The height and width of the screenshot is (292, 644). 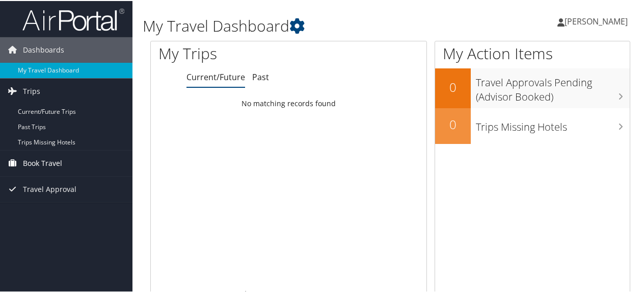 I want to click on h1: My Travel Dashboard, so click(x=308, y=25).